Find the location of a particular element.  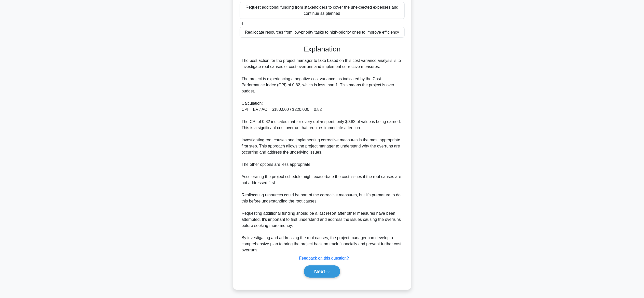

a: Feedback on this question? is located at coordinates (324, 258).